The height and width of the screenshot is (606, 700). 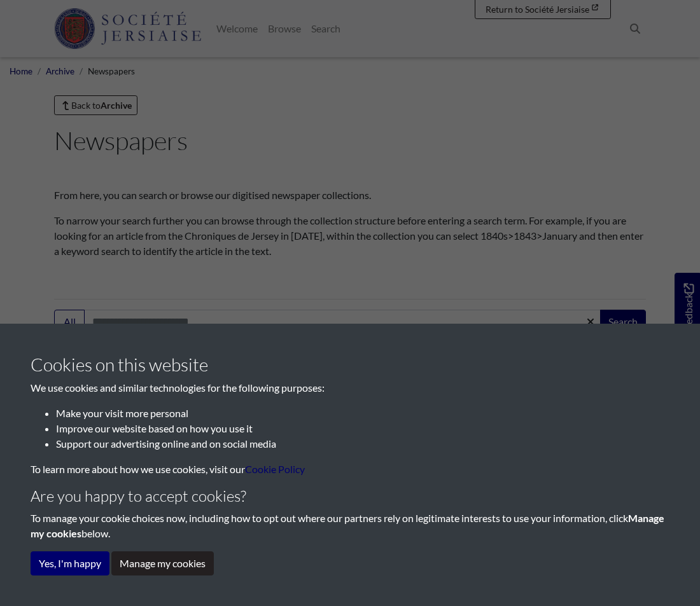 I want to click on li: Support our advertising online and on social media, so click(x=363, y=444).